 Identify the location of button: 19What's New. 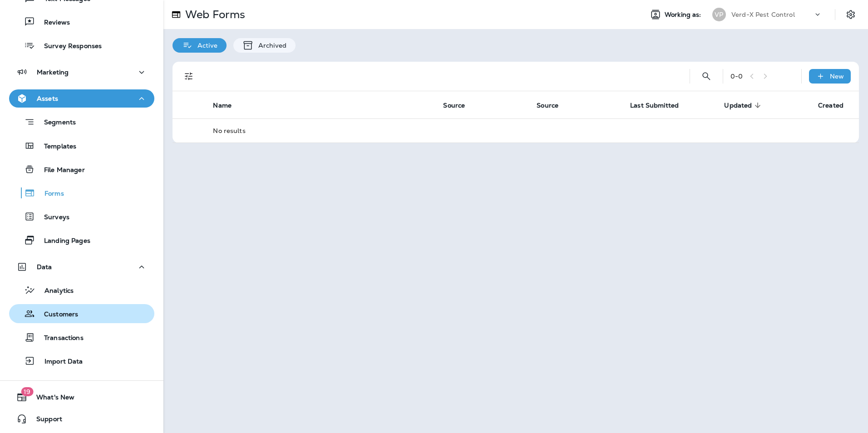
(82, 397).